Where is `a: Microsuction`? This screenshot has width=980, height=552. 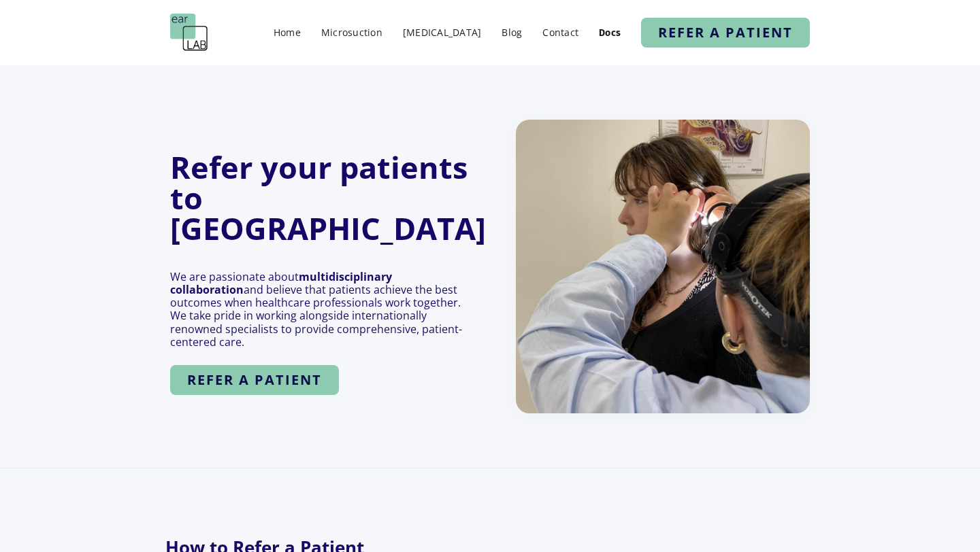
a: Microsuction is located at coordinates (352, 32).